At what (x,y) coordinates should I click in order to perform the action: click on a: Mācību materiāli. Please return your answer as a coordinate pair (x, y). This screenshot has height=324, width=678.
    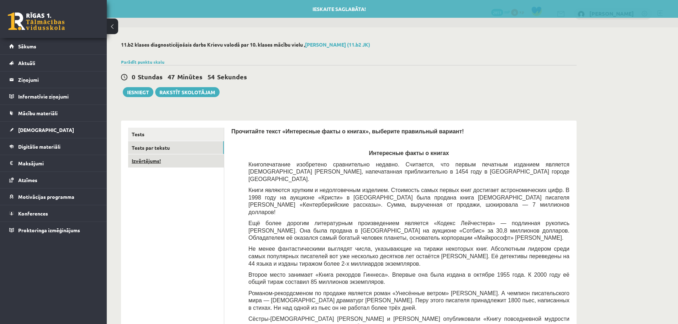
    Looking at the image, I should click on (53, 113).